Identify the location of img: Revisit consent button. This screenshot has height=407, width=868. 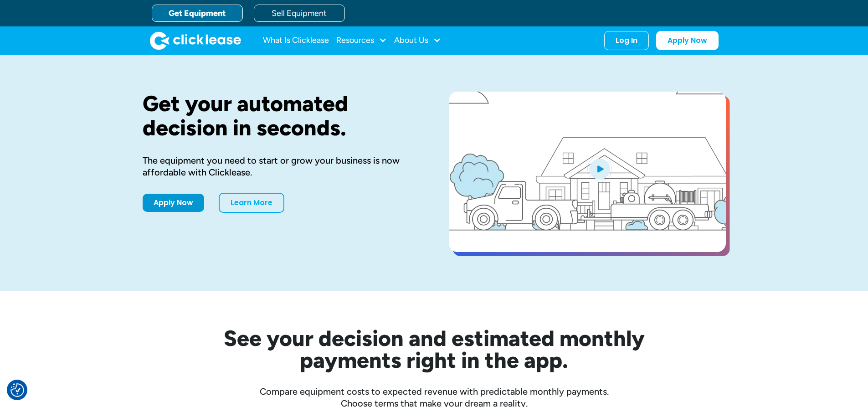
(17, 390).